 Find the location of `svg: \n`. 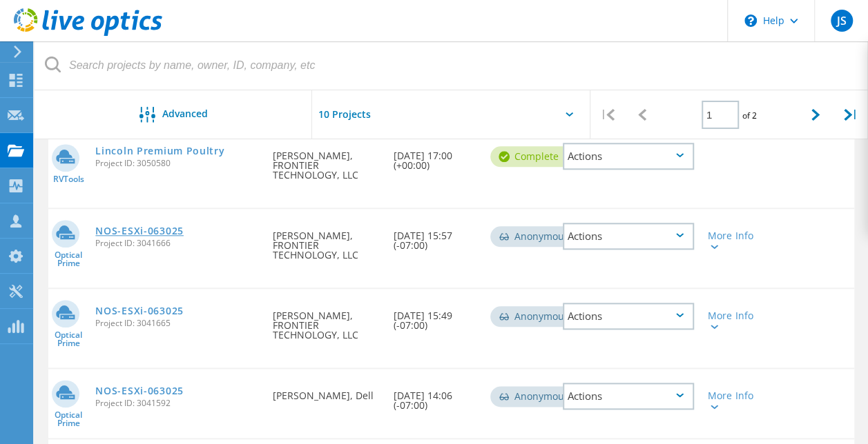

svg: \n is located at coordinates (750, 21).